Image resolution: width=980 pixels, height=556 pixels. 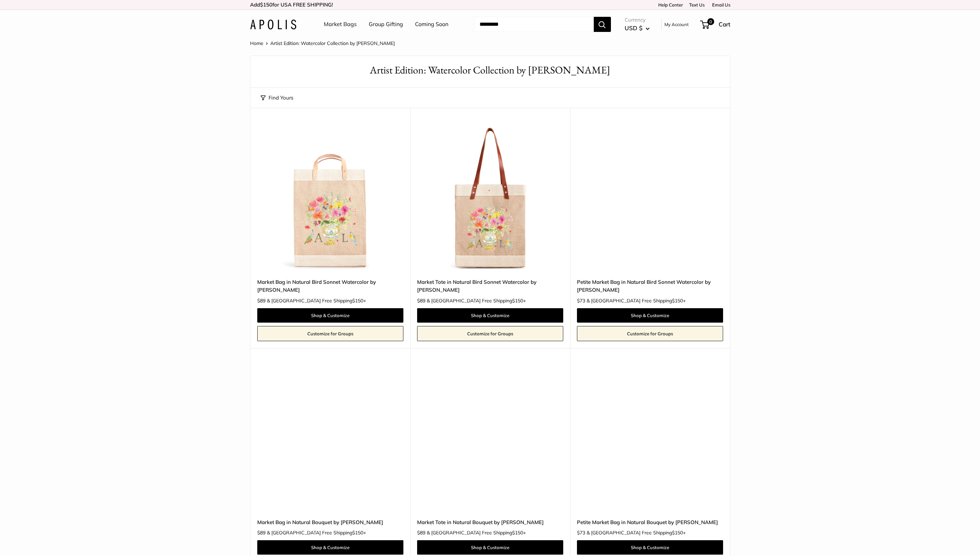 What do you see at coordinates (725, 24) in the screenshot?
I see `span: Cart` at bounding box center [725, 24].